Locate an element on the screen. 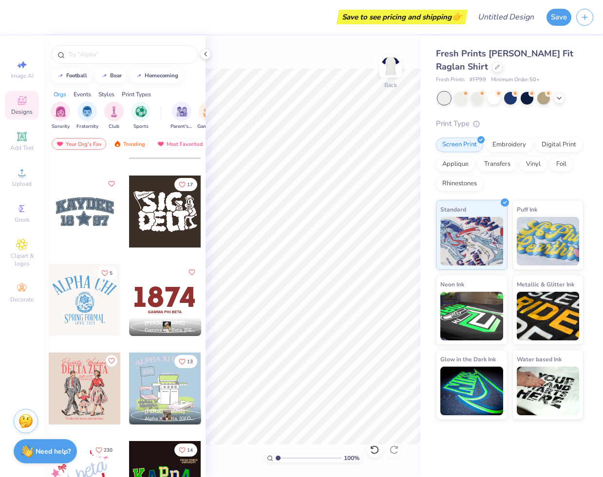 The width and height of the screenshot is (603, 477). span: Metallic & Glitter Ink is located at coordinates (545, 284).